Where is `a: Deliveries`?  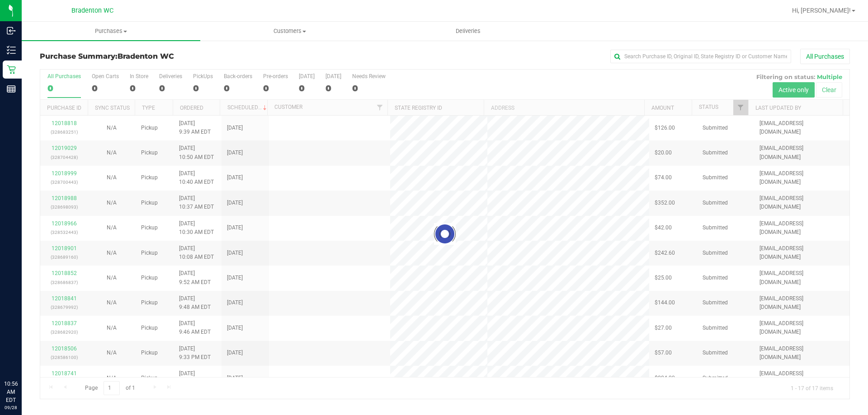 a: Deliveries is located at coordinates (468, 31).